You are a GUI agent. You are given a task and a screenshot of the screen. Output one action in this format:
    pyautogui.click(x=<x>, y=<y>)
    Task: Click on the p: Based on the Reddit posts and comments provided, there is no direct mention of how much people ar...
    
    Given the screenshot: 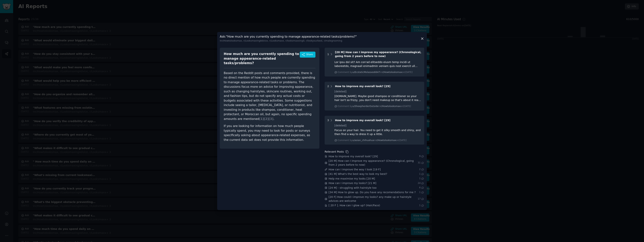 What is the action you would take?
    pyautogui.click(x=269, y=96)
    